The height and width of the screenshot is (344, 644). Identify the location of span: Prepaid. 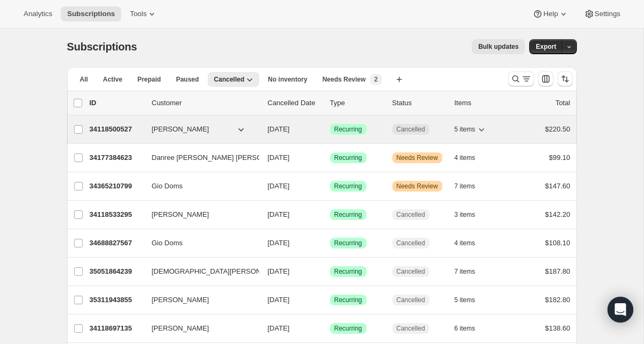
(149, 79).